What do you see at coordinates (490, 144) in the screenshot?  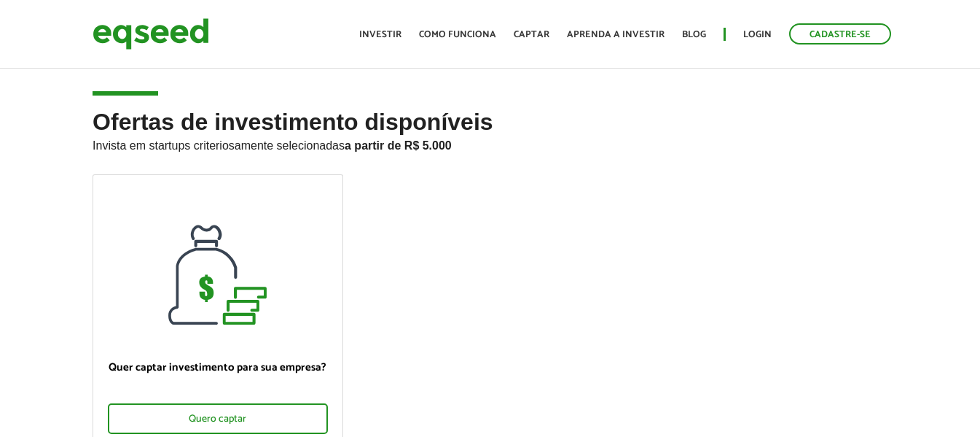 I see `p: Invista em startups criteriosamente selecionadas` at bounding box center [490, 144].